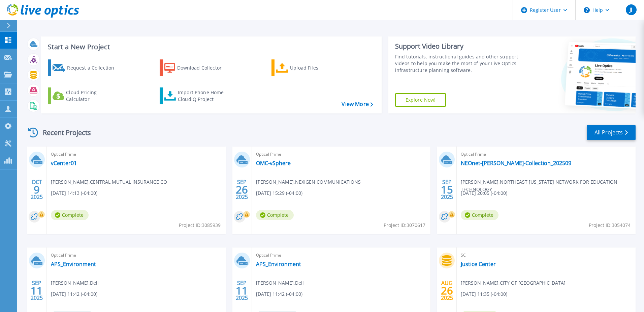 Image resolution: width=644 pixels, height=312 pixels. What do you see at coordinates (204, 68) in the screenshot?
I see `div: Download Collector` at bounding box center [204, 68].